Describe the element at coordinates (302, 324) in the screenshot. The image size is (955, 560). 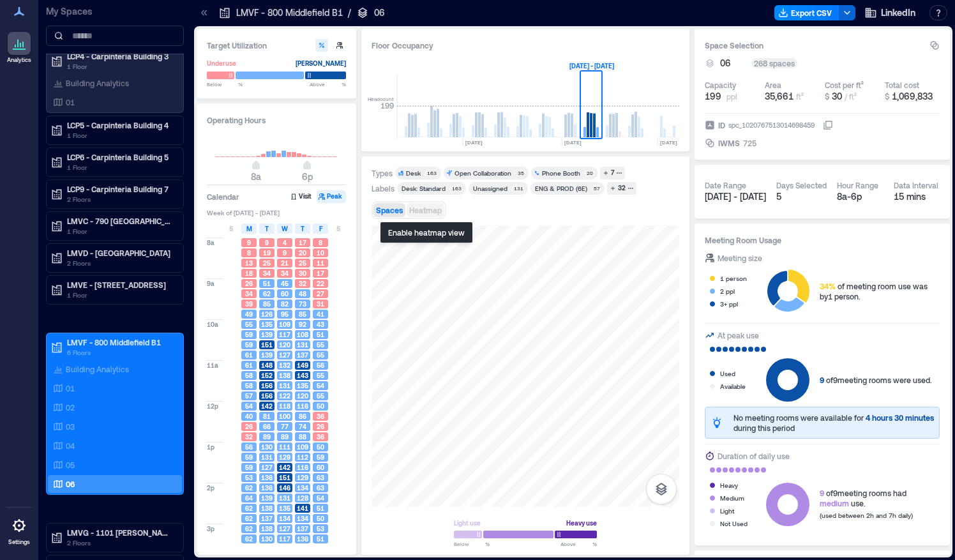
I see `span: 92` at that location.